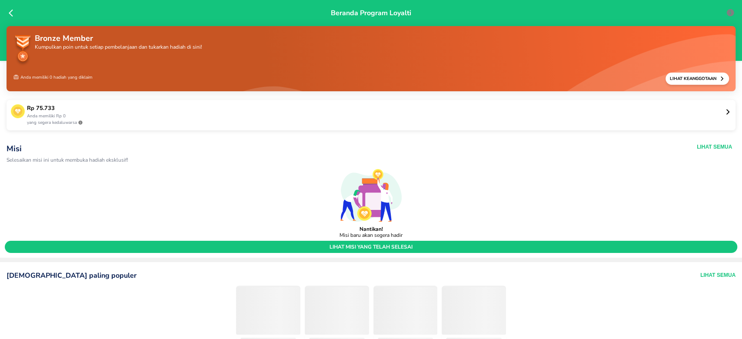  I want to click on button: lihat misi yang telah selesai, so click(371, 247).